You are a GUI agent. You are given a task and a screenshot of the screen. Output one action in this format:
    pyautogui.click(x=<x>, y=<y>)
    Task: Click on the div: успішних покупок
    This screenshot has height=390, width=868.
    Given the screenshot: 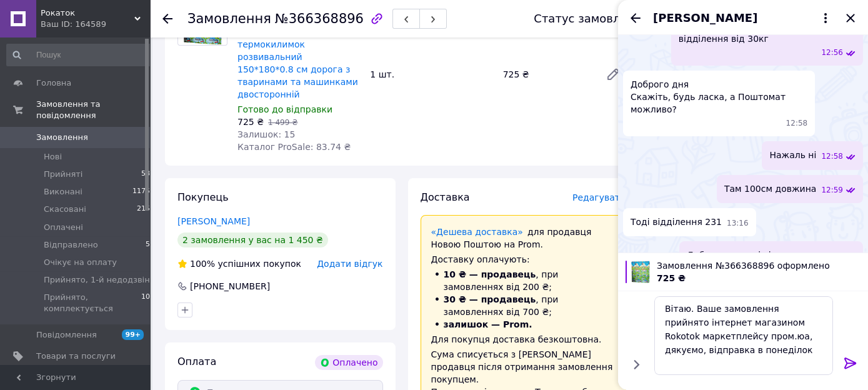 What is the action you would take?
    pyautogui.click(x=239, y=264)
    